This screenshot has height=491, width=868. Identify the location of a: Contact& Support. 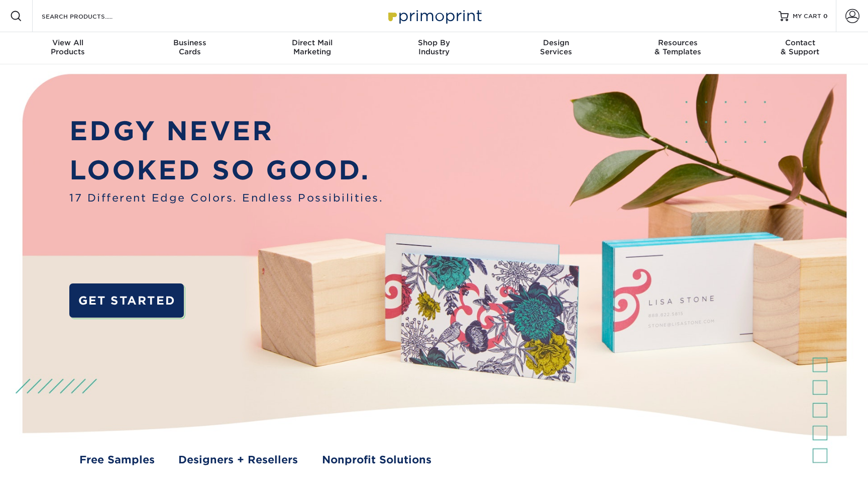
(800, 48).